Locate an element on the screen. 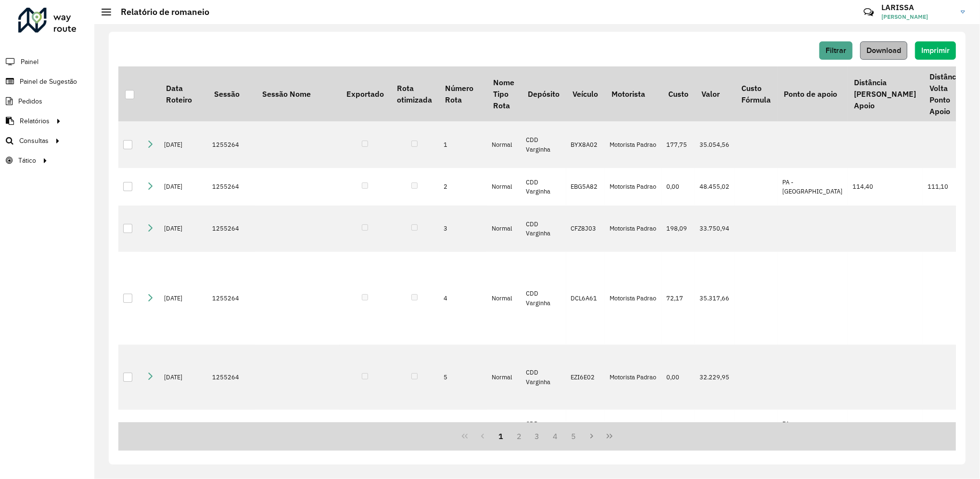  th: Rota otimizada is located at coordinates (415, 94).